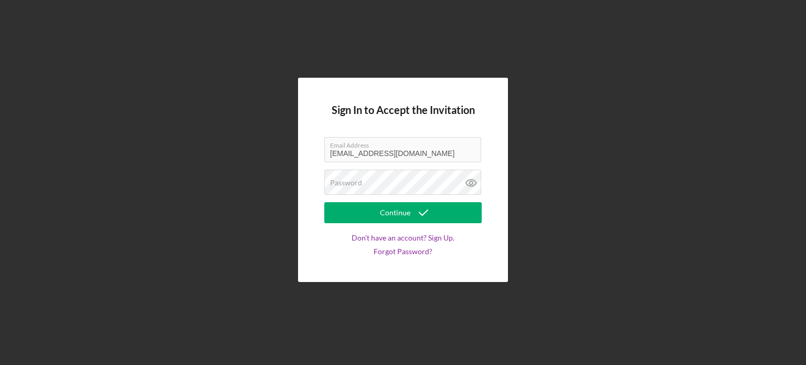 The height and width of the screenshot is (365, 806). What do you see at coordinates (395, 213) in the screenshot?
I see `div: Continue` at bounding box center [395, 213].